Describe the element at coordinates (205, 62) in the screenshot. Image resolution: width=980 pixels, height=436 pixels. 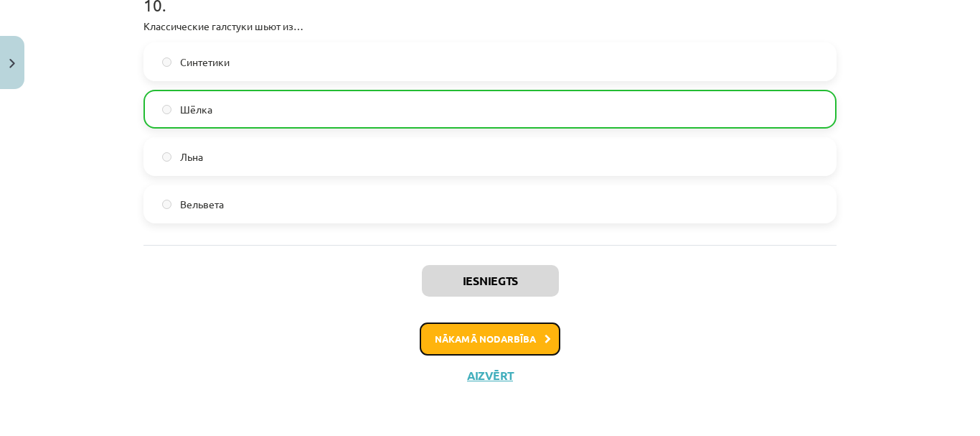
I see `span: Синтетики` at that location.